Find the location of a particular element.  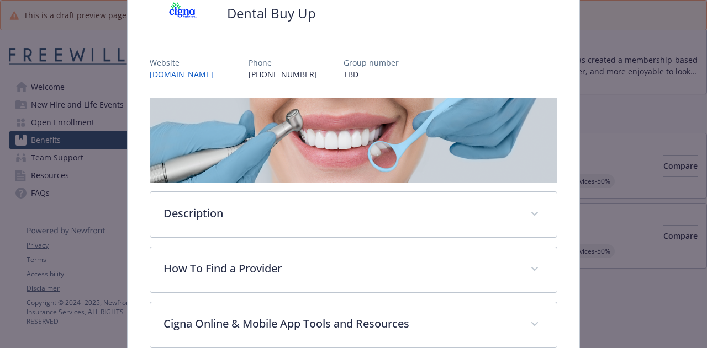

p: Group number is located at coordinates (371, 62).